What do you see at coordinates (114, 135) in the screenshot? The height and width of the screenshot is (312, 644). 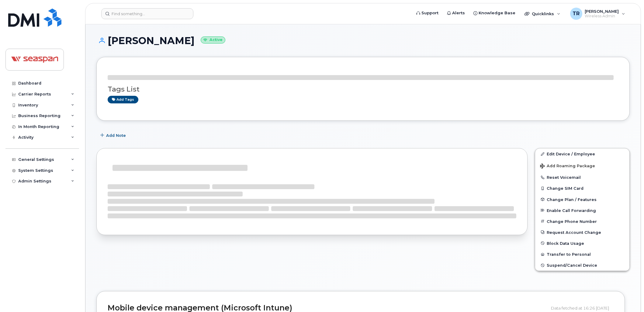 I see `button: Add Note` at bounding box center [114, 135].